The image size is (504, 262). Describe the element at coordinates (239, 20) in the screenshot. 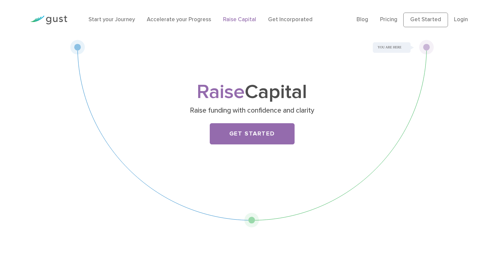

I see `a: Raise Capital` at that location.